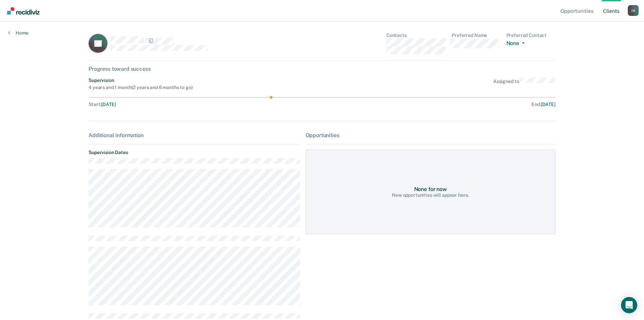 This screenshot has width=644, height=320. I want to click on div: New opportunities will appear here., so click(431, 195).